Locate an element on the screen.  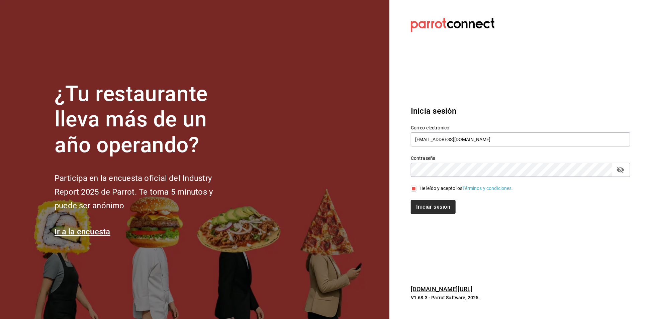
a: Ir a la encuesta is located at coordinates (82, 232).